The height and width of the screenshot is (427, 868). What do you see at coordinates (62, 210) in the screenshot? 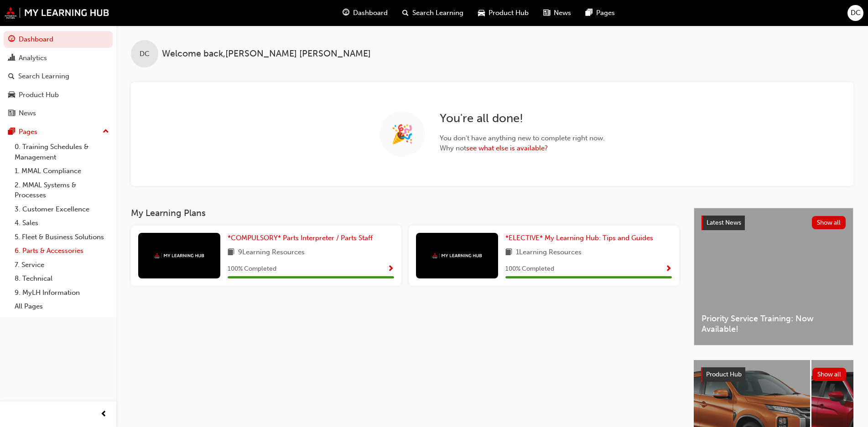
I see `a: 3. Customer Excellence` at bounding box center [62, 210].